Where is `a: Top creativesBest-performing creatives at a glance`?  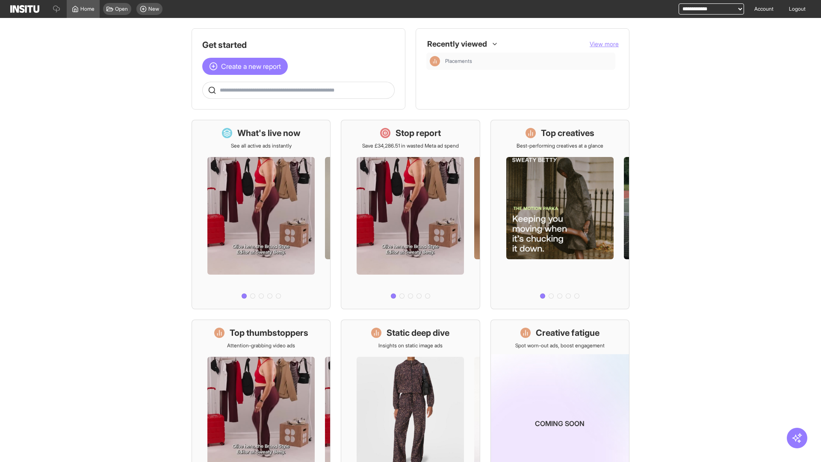 a: Top creativesBest-performing creatives at a glance is located at coordinates (560, 214).